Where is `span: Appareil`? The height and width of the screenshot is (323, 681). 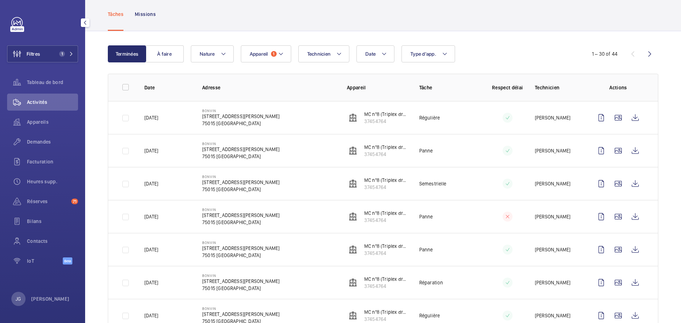
span: Appareil is located at coordinates (259, 54).